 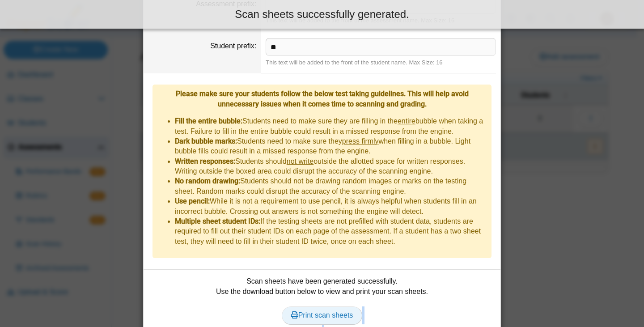 What do you see at coordinates (300, 161) in the screenshot?
I see `u: not write` at bounding box center [300, 161].